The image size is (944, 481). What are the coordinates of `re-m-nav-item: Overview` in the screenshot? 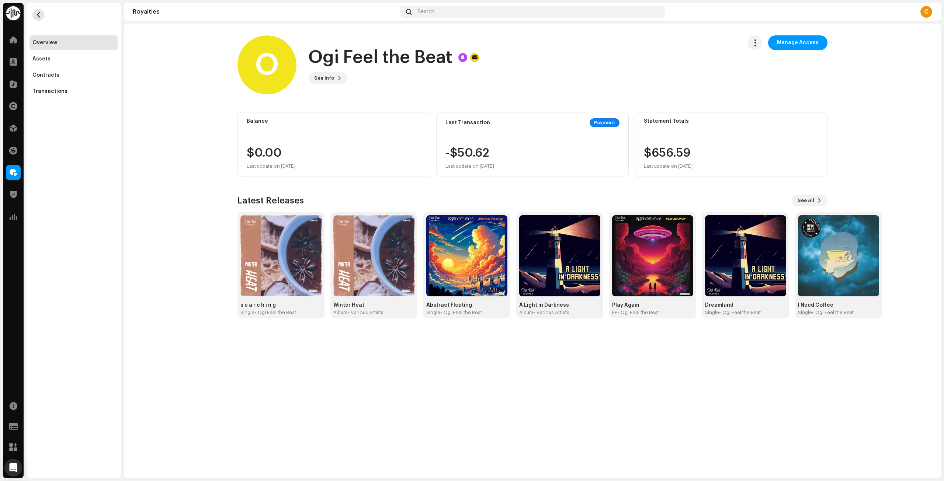 It's located at (74, 43).